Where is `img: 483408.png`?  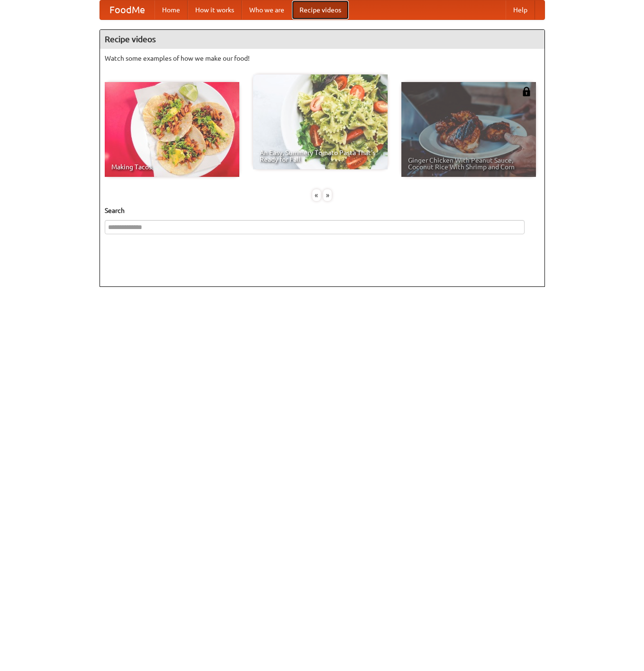
img: 483408.png is located at coordinates (526, 91).